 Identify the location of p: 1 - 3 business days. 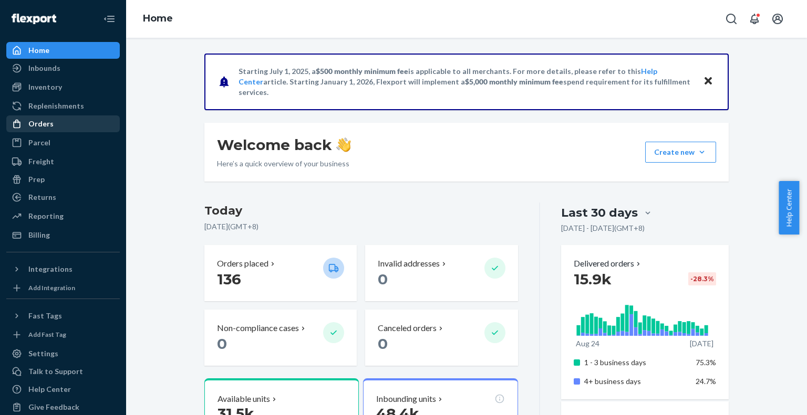
(635, 363).